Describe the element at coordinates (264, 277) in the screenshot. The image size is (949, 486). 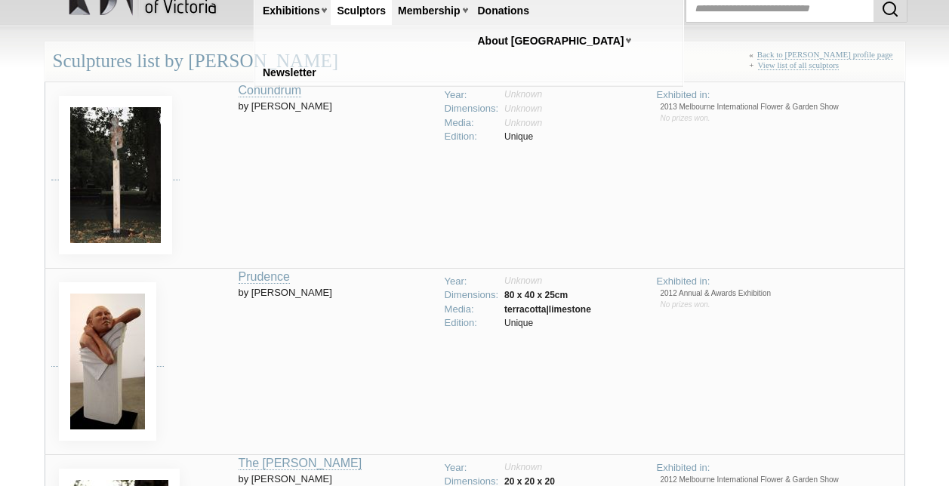
I see `a: Prudence` at that location.